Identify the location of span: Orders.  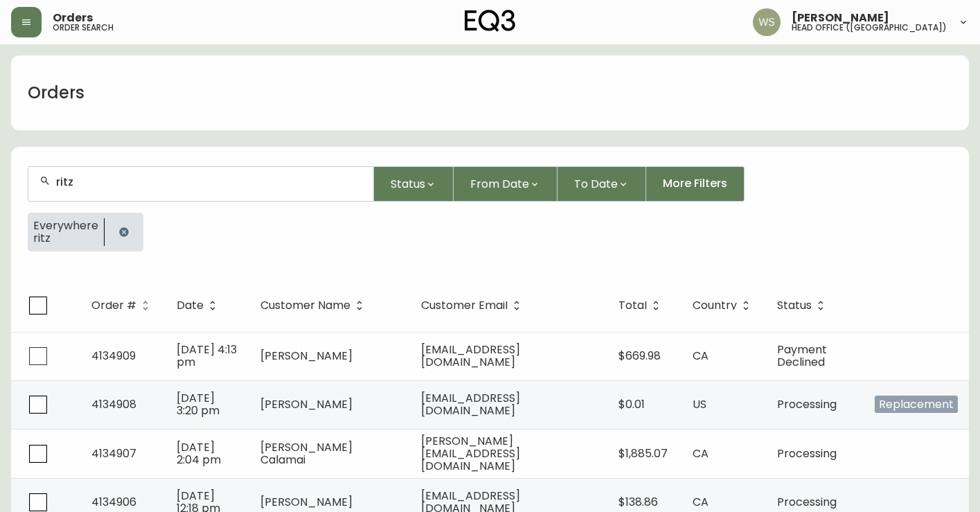
(73, 18).